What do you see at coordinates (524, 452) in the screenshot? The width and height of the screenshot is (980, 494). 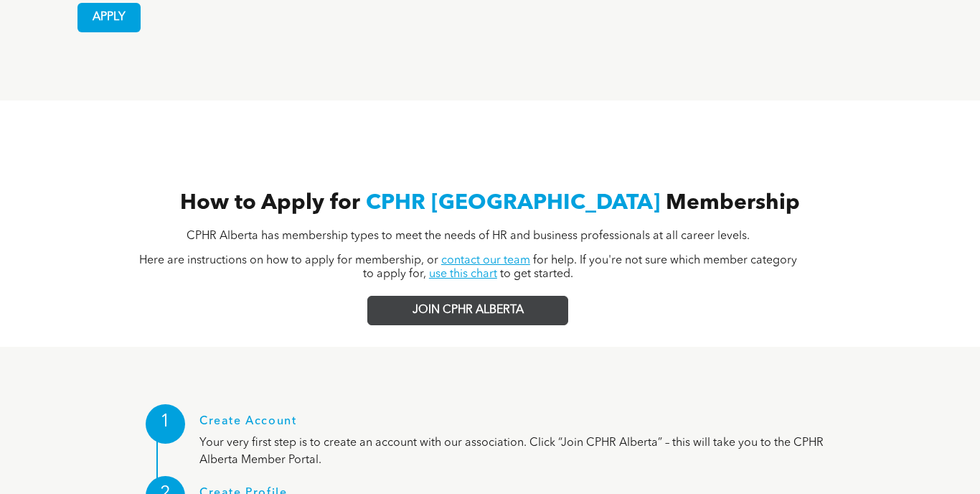 I see `p: Your very first step is to create an account with our association. Click “Join CPHR Alberta” – th...` at bounding box center [524, 452].